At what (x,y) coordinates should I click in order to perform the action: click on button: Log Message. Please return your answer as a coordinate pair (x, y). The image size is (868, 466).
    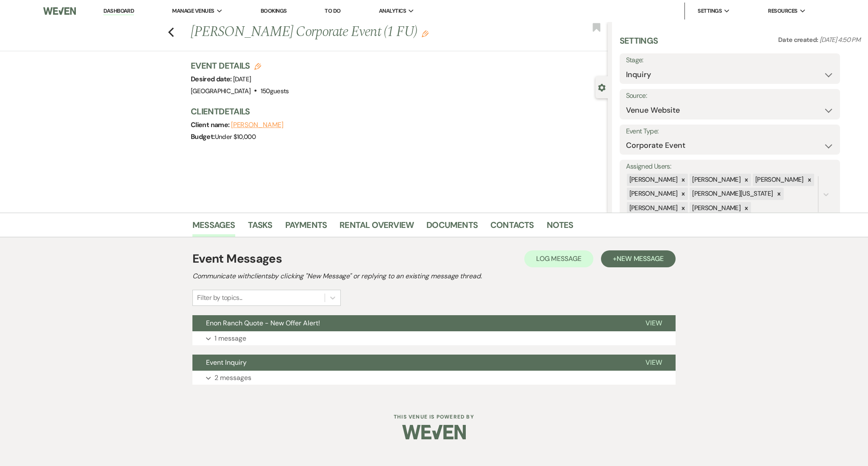
    Looking at the image, I should click on (559, 259).